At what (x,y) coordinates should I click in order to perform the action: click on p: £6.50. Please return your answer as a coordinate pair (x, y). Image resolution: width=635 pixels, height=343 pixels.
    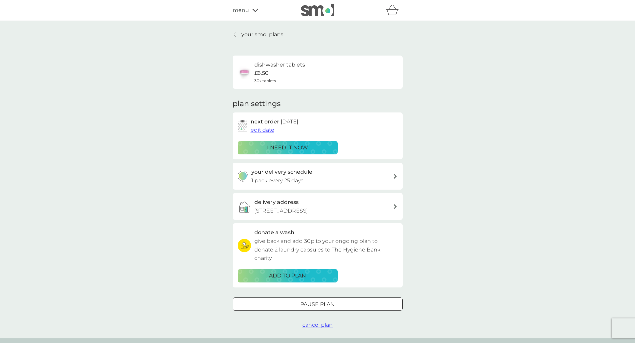
    Looking at the image, I should click on (261, 73).